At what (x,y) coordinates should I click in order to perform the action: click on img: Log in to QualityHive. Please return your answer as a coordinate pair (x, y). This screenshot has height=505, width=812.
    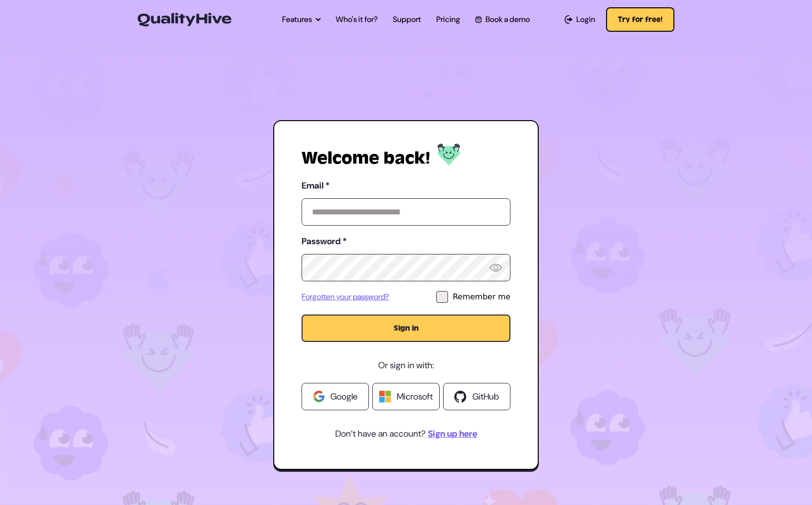
    Looking at the image, I should click on (449, 154).